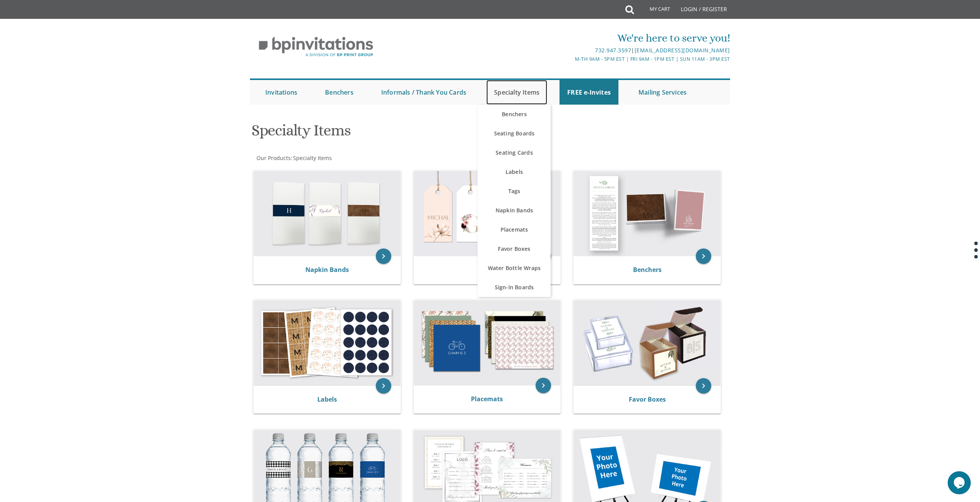 This screenshot has width=980, height=502. I want to click on img: Favor Boxes, so click(647, 343).